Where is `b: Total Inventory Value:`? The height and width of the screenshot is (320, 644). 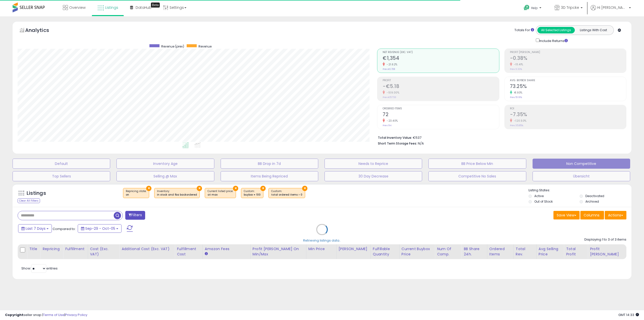
b: Total Inventory Value: is located at coordinates (395, 138).